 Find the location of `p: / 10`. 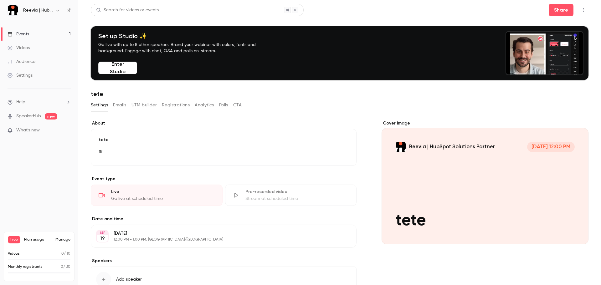

p: / 10 is located at coordinates (66, 254).